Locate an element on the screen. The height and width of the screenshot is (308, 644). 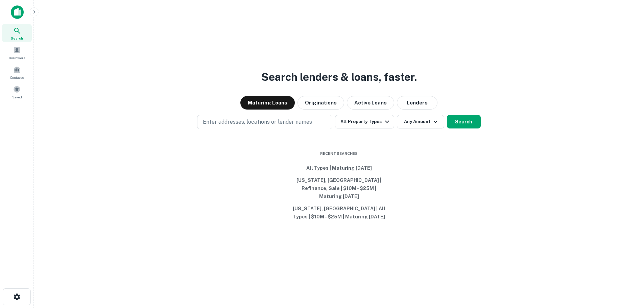
button: Any Amount is located at coordinates (421, 122).